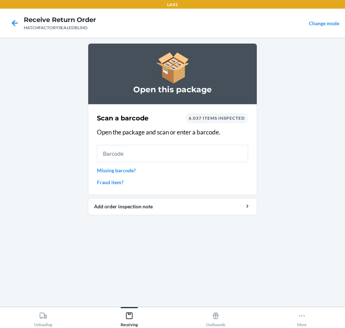 This screenshot has height=328, width=345. Describe the element at coordinates (173, 5) in the screenshot. I see `p: LAX1` at that location.